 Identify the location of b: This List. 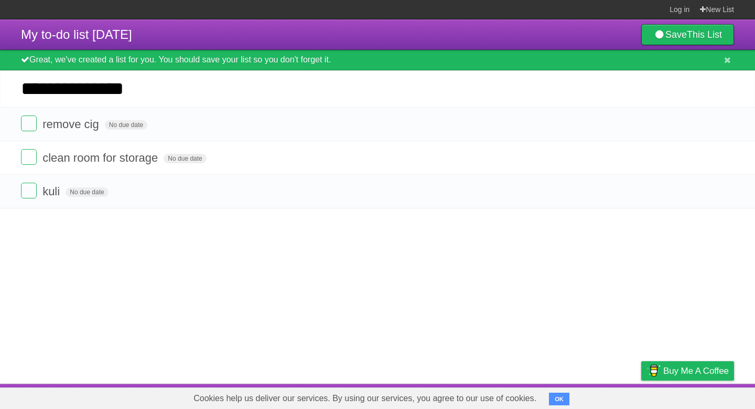
(704, 35).